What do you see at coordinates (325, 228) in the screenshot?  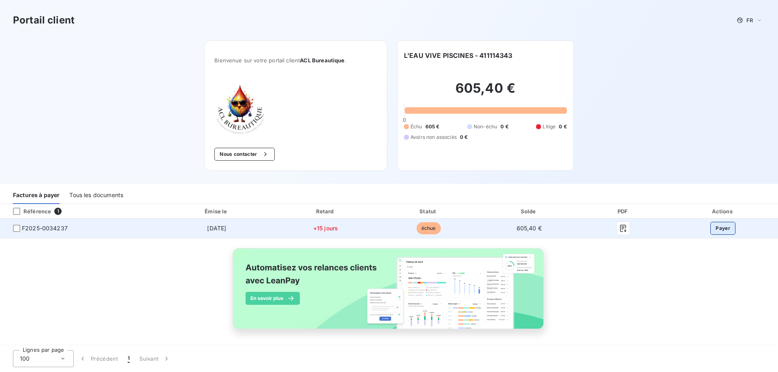 I see `span: +15 jours` at bounding box center [325, 228].